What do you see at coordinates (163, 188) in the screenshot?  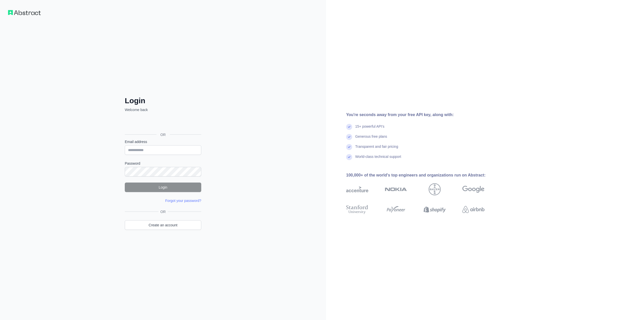 I see `button: Login` at bounding box center [163, 188].